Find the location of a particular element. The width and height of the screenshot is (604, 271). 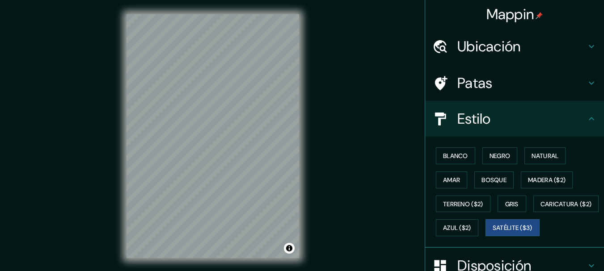

font: Caricatura ($2) is located at coordinates (566, 204).